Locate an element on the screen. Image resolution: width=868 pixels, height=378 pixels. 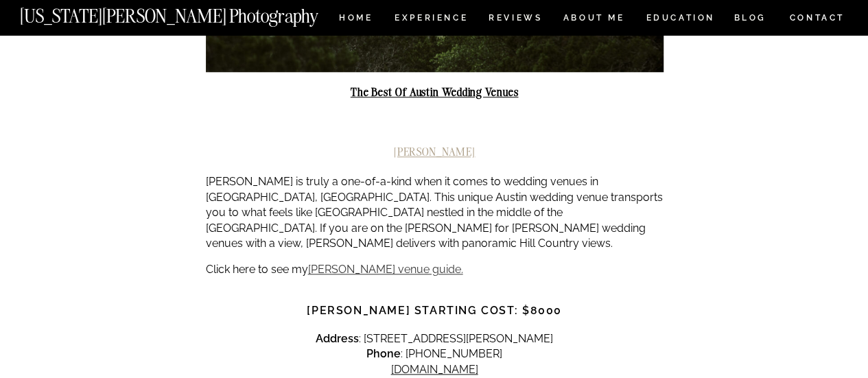
nav: Experience is located at coordinates (430, 19).